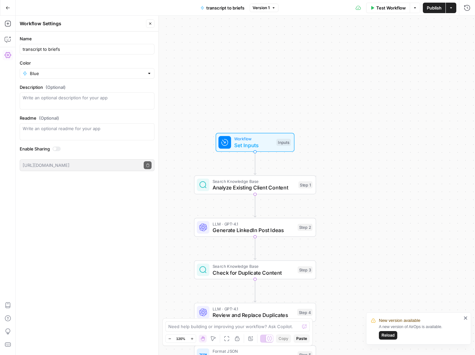  Describe the element at coordinates (225, 8) in the screenshot. I see `span: transcript to briefs` at that location.